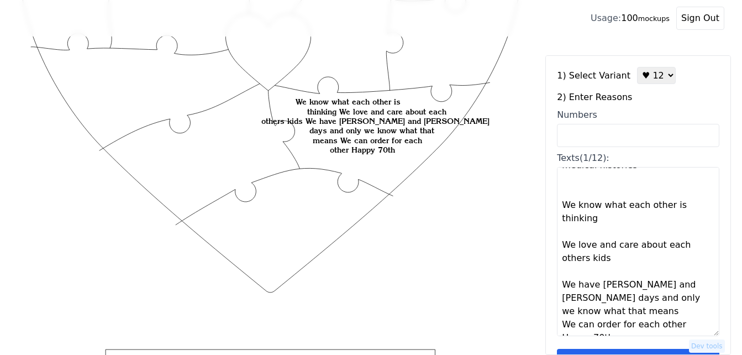  What do you see at coordinates (654, 18) in the screenshot?
I see `small: mockups` at bounding box center [654, 18].